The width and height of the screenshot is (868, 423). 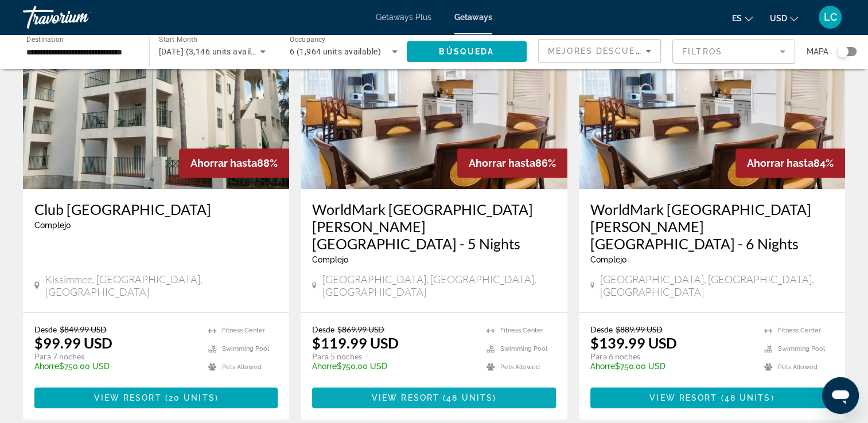 I want to click on span: USD, so click(x=778, y=18).